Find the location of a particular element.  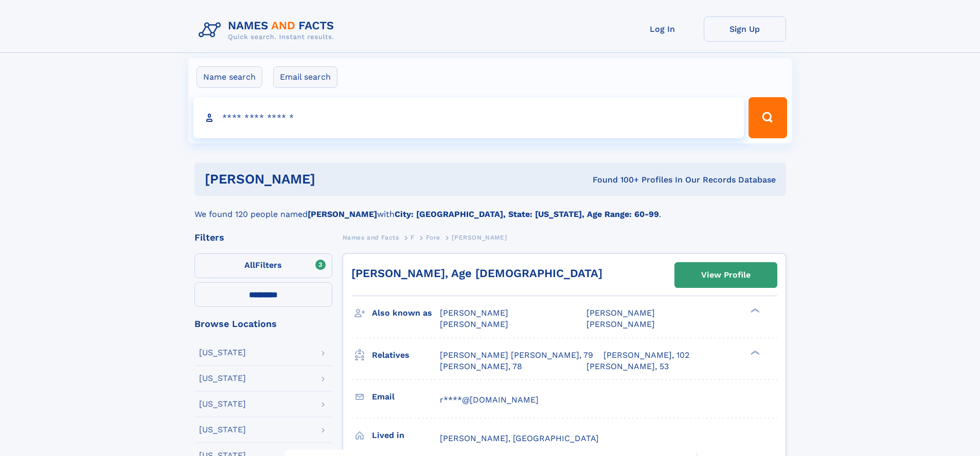

span: Fore is located at coordinates (433, 237).